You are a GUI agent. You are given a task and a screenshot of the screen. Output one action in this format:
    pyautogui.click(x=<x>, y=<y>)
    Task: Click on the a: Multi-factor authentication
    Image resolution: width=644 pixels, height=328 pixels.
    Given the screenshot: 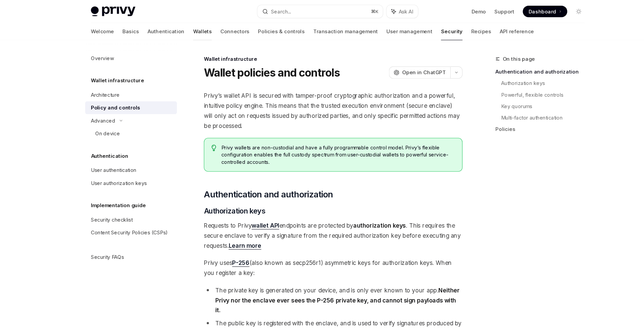 What is the action you would take?
    pyautogui.click(x=517, y=110)
    